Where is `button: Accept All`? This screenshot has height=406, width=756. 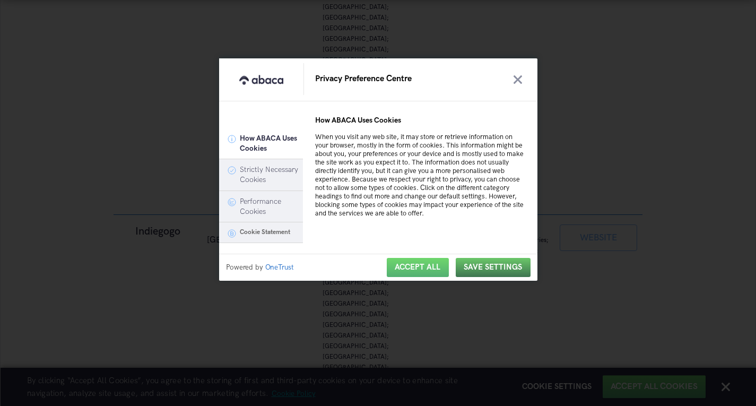 button: Accept All is located at coordinates (417, 267).